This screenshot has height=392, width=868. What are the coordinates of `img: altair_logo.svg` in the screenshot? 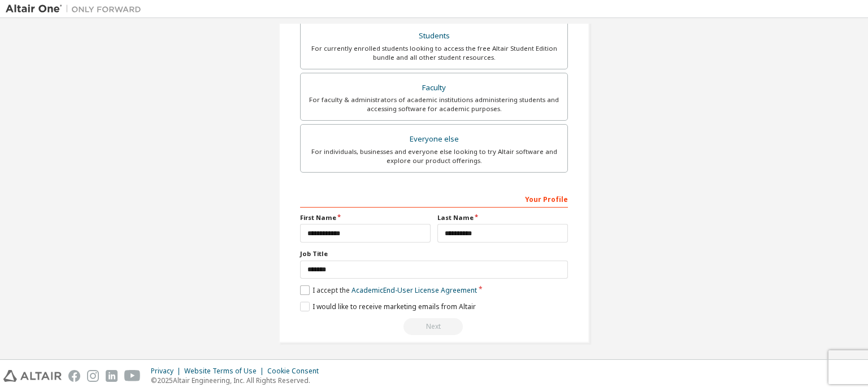 It's located at (32, 376).